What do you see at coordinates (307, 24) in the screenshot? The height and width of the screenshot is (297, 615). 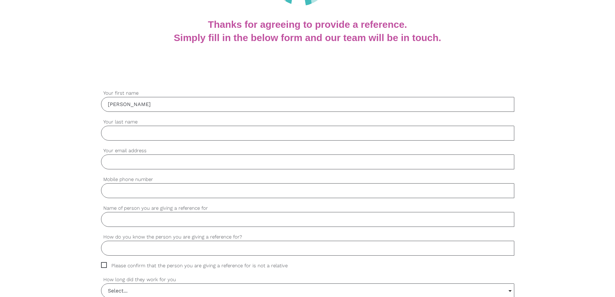 I see `b: Thanks for agreeing to provide a reference.` at bounding box center [307, 24].